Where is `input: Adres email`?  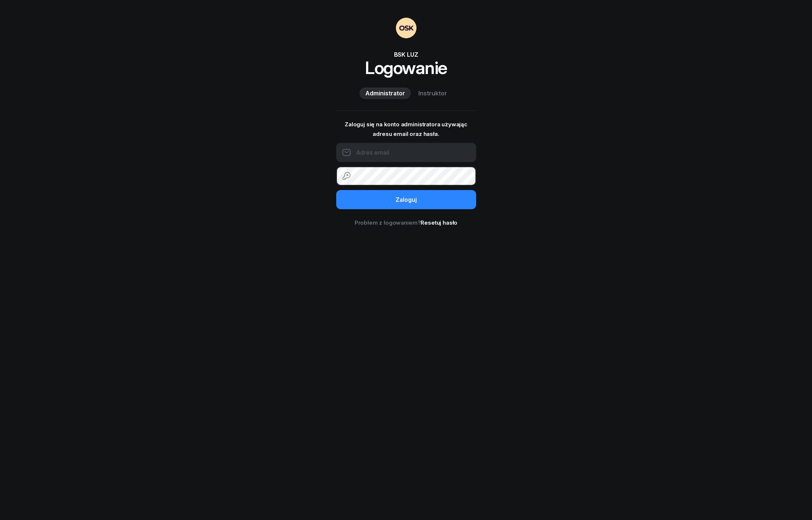
input: Adres email is located at coordinates (406, 152).